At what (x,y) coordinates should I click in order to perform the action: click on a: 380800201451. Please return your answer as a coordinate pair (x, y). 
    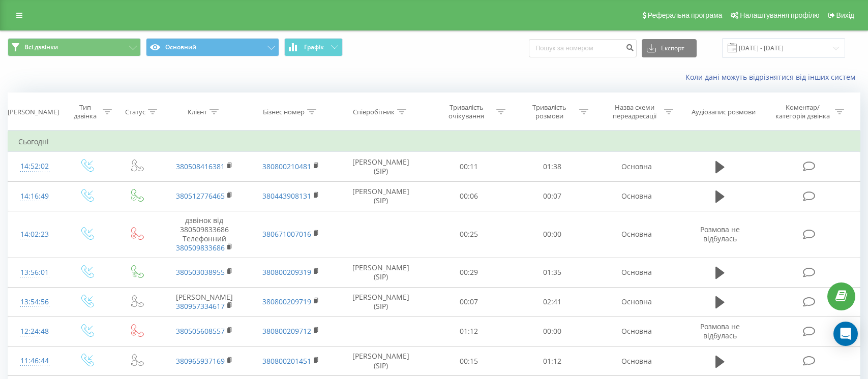
    Looking at the image, I should click on (287, 361).